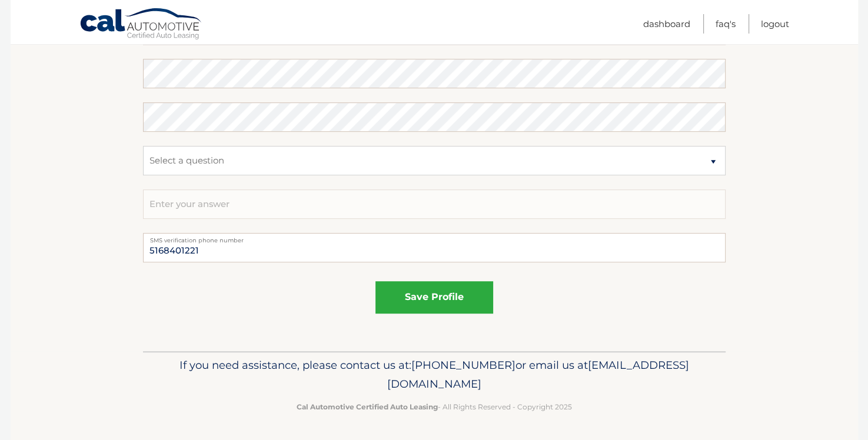 Image resolution: width=868 pixels, height=440 pixels. I want to click on button: save profile, so click(434, 297).